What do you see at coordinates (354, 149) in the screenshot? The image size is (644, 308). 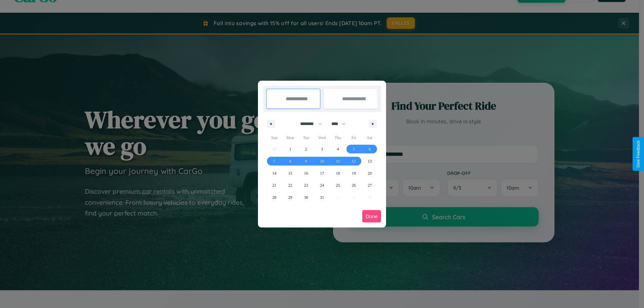 I see `span: 5` at bounding box center [354, 149].